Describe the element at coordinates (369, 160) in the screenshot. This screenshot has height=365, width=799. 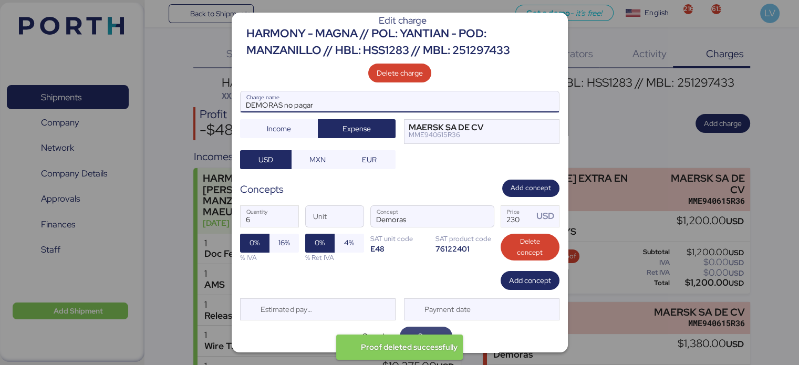
I see `span: EUR` at that location.